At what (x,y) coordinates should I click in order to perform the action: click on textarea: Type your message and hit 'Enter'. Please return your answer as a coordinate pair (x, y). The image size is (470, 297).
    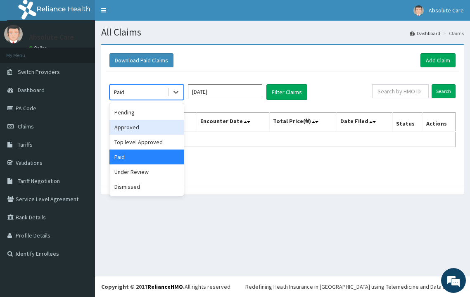
    Looking at the image, I should click on (81, 218).